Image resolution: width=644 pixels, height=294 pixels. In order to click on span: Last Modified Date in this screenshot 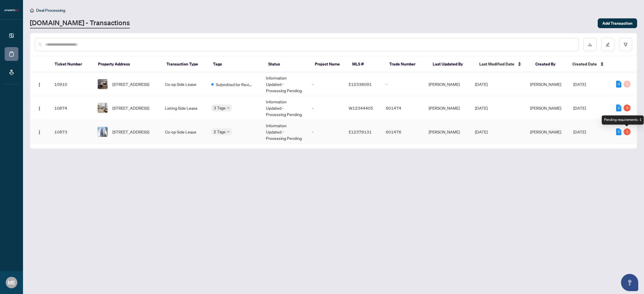, I will do `click(496, 64)`.